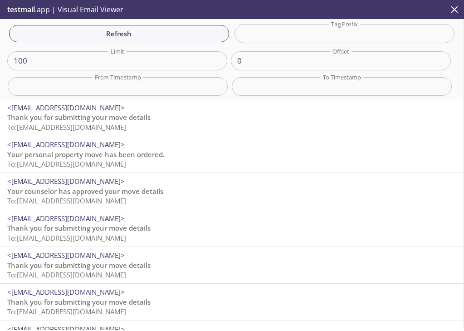  I want to click on button: Refresh, so click(119, 34).